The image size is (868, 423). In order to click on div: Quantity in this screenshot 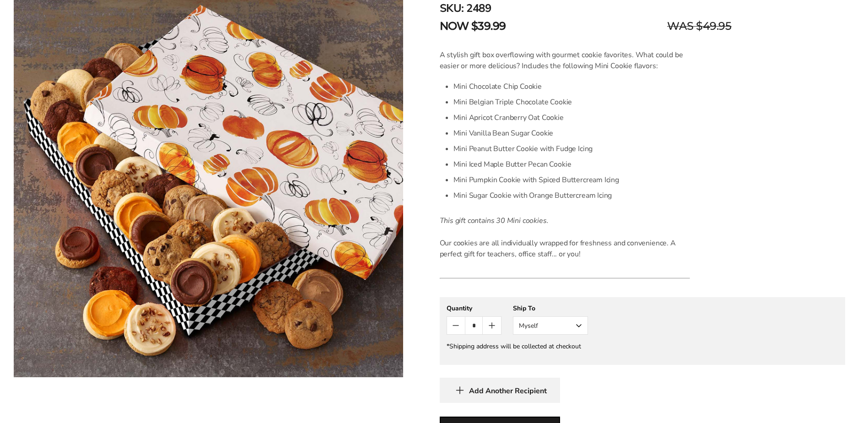, I will do `click(474, 308)`.